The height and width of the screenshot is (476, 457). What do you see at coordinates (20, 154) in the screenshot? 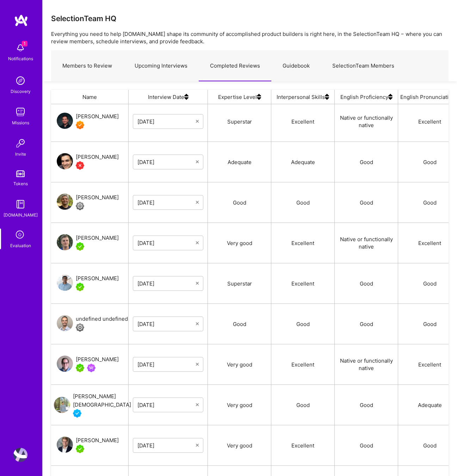
I see `div: Invite` at bounding box center [20, 154].